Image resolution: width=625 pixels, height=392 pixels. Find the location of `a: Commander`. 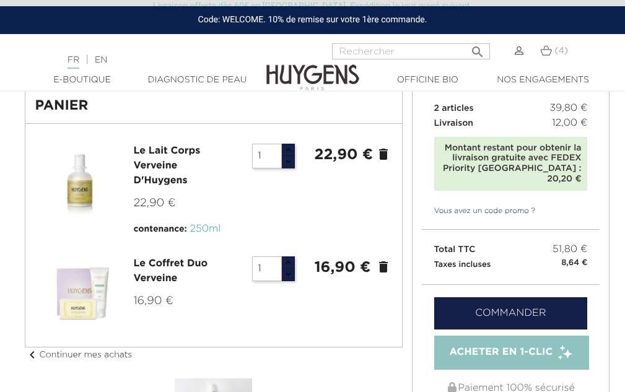

a: Commander is located at coordinates (511, 313).